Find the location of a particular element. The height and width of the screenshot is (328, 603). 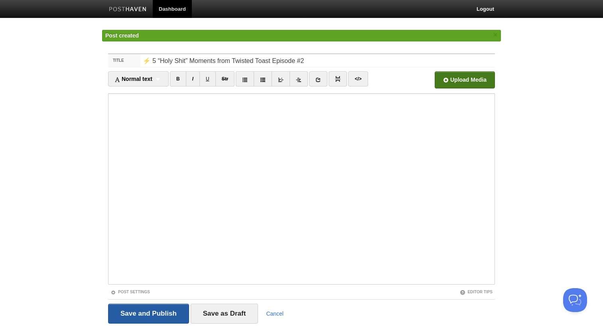

img: Posthaven-bar is located at coordinates (128, 10).